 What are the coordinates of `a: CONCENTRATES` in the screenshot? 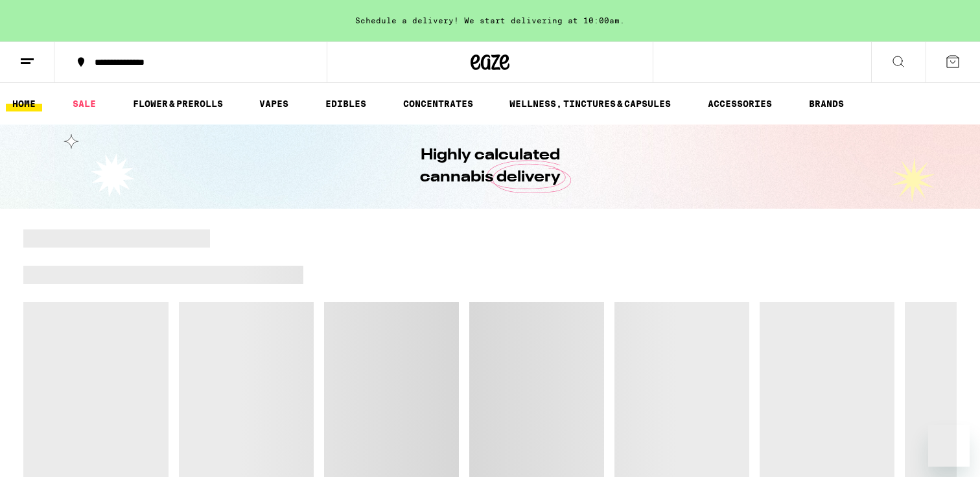 It's located at (438, 103).